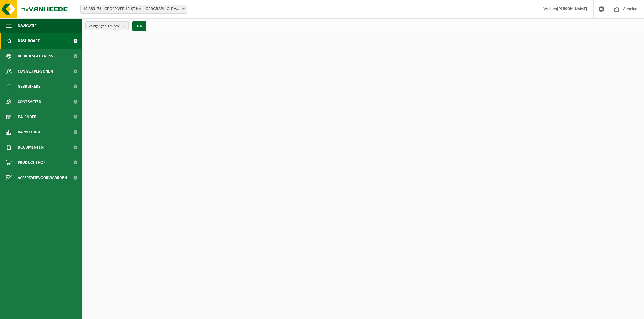 Image resolution: width=644 pixels, height=319 pixels. Describe the element at coordinates (114, 26) in the screenshot. I see `count: (29/29)` at that location.